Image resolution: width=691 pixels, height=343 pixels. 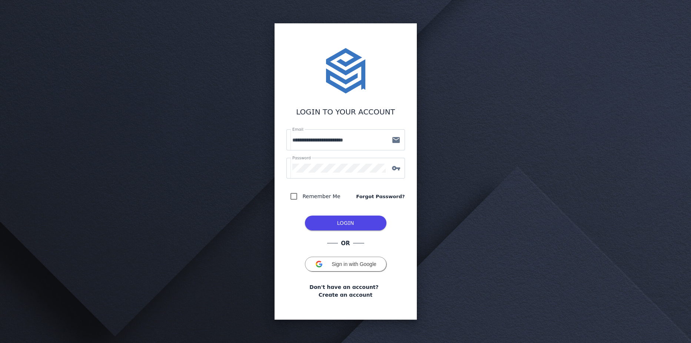 What do you see at coordinates (346, 264) in the screenshot?
I see `button: Sign in with Google` at bounding box center [346, 264].